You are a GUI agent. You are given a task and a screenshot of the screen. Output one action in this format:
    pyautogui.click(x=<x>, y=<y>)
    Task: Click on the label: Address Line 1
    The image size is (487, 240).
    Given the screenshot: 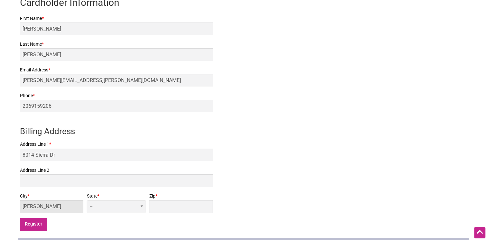 What is the action you would take?
    pyautogui.click(x=117, y=144)
    